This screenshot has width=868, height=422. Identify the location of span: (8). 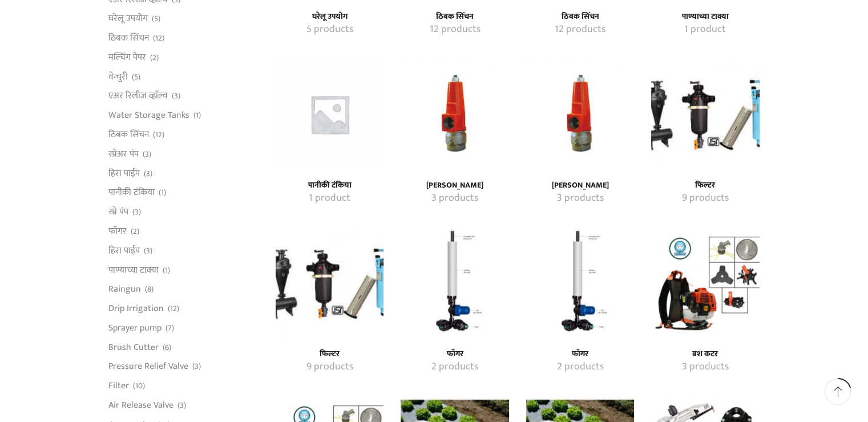
(149, 289).